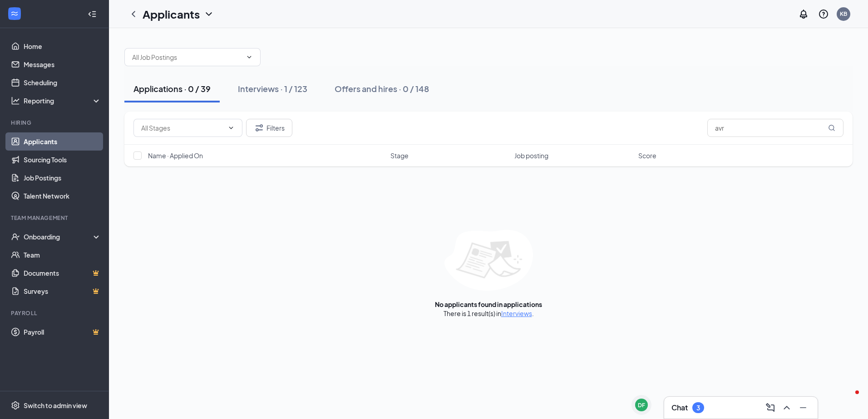 Image resolution: width=868 pixels, height=419 pixels. Describe the element at coordinates (787, 408) in the screenshot. I see `button: ChevronUp` at that location.